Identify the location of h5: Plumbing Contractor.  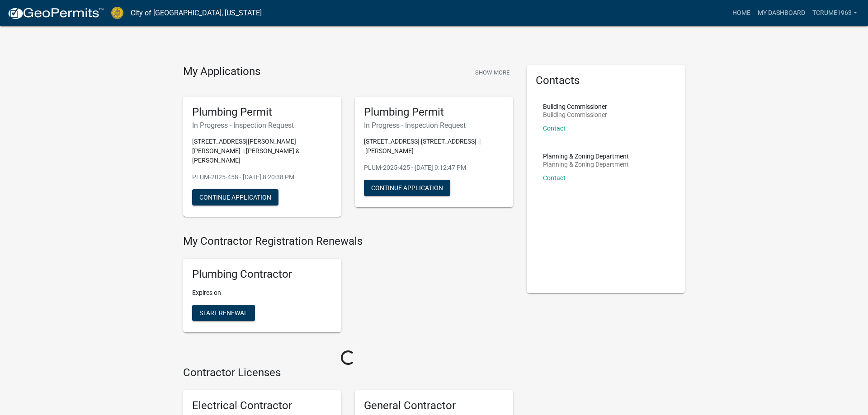
(262, 274).